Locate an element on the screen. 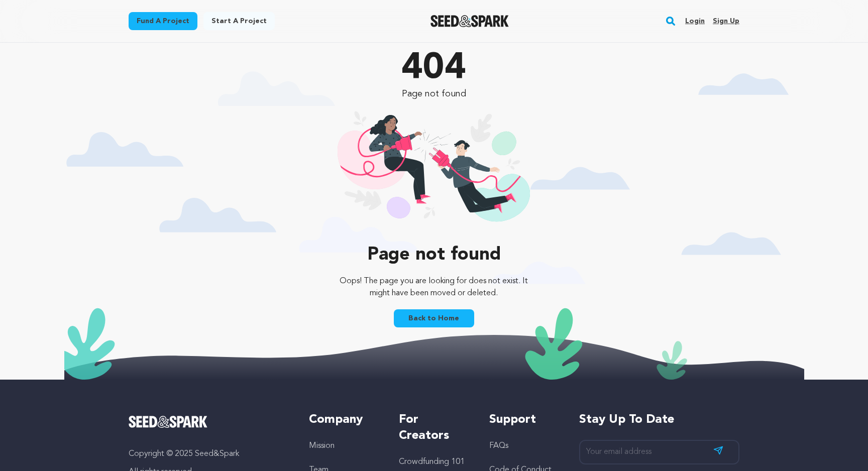  h5: For Creators is located at coordinates (434, 428).